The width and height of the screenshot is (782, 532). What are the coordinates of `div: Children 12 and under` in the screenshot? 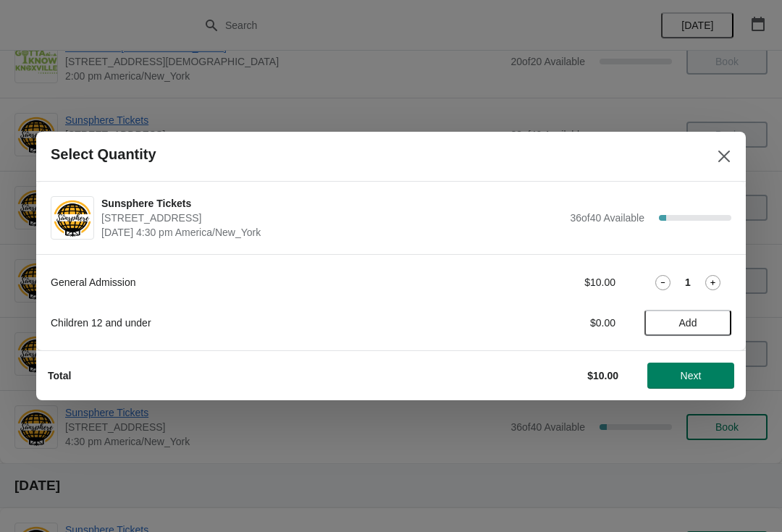 It's located at (251, 323).